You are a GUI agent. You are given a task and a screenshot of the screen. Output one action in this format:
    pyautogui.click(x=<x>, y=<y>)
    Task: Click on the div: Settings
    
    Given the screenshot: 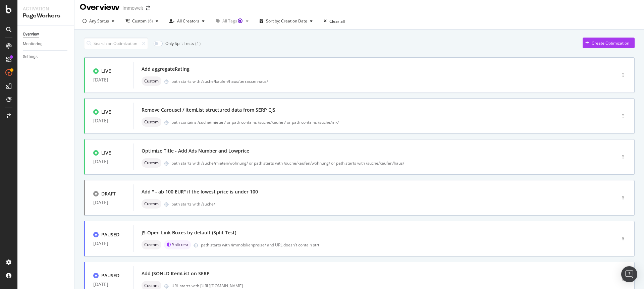 What is the action you would take?
    pyautogui.click(x=30, y=57)
    